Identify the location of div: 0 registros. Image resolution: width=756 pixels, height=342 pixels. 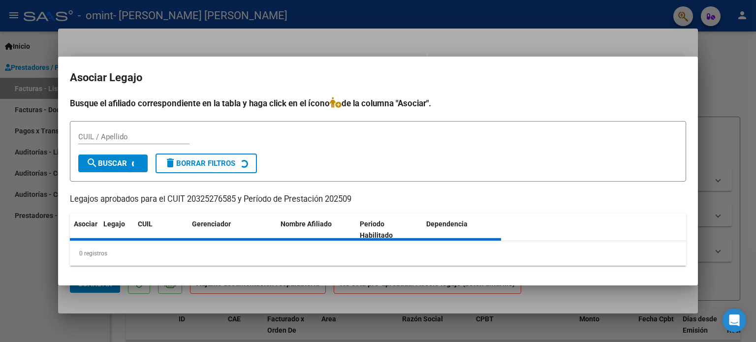
(378, 254).